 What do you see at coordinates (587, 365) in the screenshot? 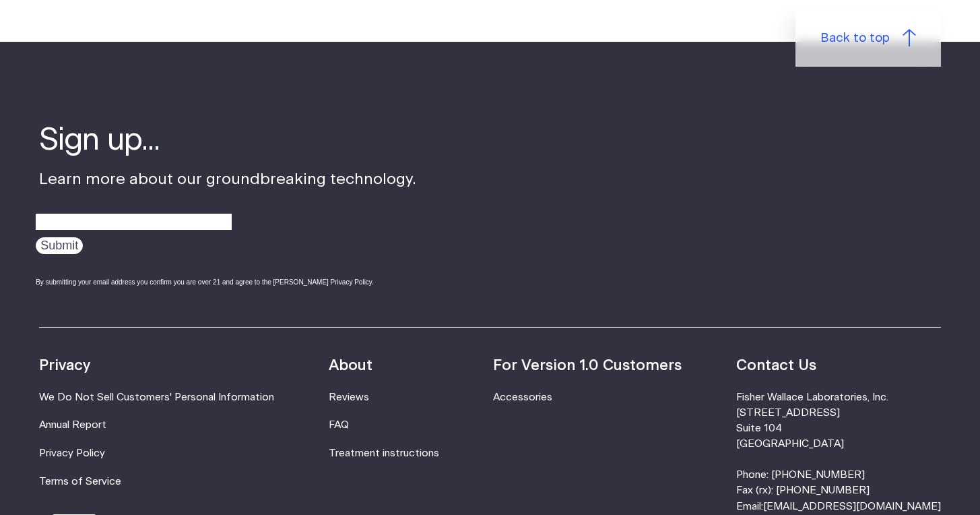
I see `strong: For Version 1.0 Customers` at bounding box center [587, 365].